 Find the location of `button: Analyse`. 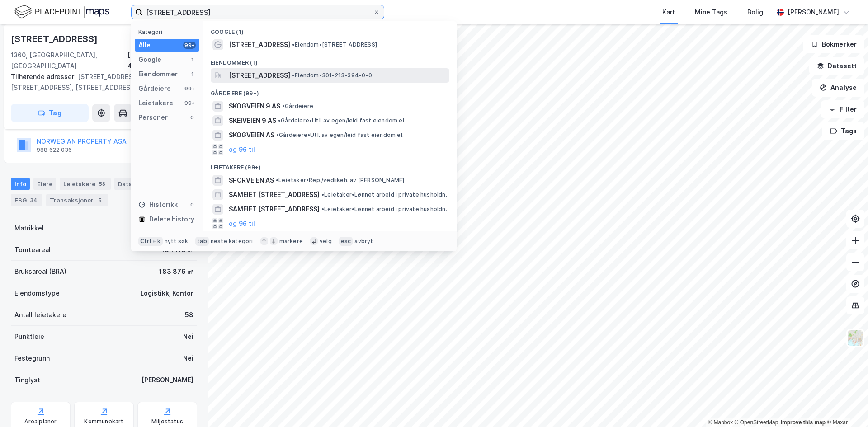

button: Analyse is located at coordinates (838, 87).